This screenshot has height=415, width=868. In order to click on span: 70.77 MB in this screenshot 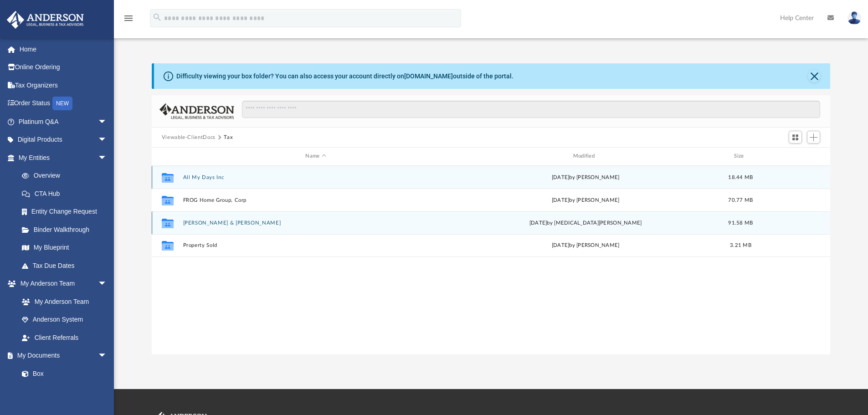, I will do `click(740, 199)`.